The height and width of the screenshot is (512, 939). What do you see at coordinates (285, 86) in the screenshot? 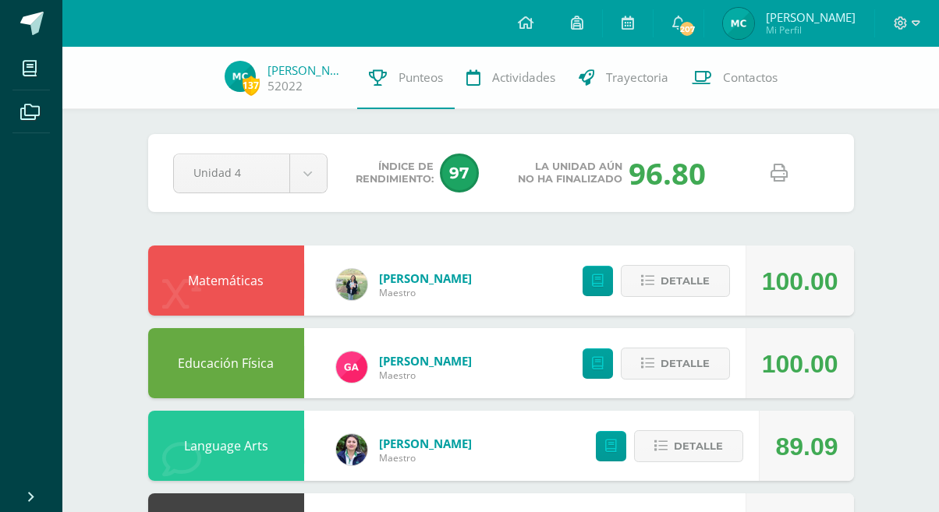
I see `a: 52022` at bounding box center [285, 86].